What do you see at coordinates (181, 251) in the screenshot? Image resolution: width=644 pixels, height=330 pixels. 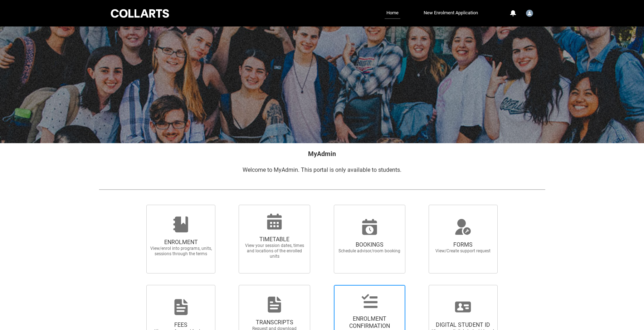 I see `span: View/enrol into programs, units, sessions through the terms` at bounding box center [181, 251].